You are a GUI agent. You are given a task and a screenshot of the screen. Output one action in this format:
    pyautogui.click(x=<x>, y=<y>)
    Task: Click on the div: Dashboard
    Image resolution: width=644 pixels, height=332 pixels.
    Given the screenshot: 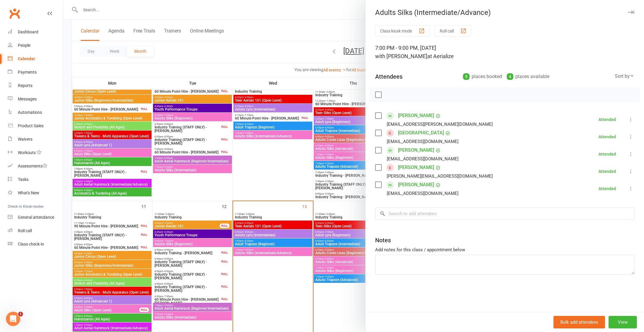 What is the action you would take?
    pyautogui.click(x=28, y=32)
    